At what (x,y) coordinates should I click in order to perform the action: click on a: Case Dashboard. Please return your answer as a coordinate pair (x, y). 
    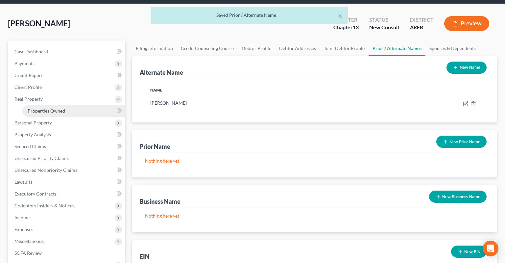
    Looking at the image, I should click on (67, 52).